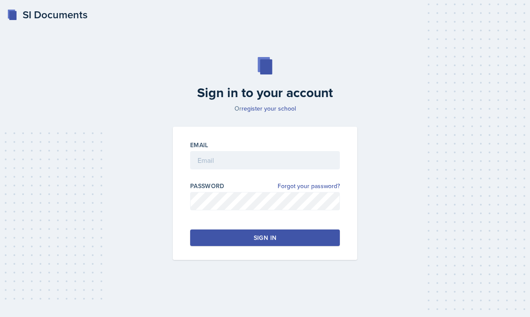 Image resolution: width=530 pixels, height=317 pixels. What do you see at coordinates (268, 108) in the screenshot?
I see `a: register your school` at bounding box center [268, 108].